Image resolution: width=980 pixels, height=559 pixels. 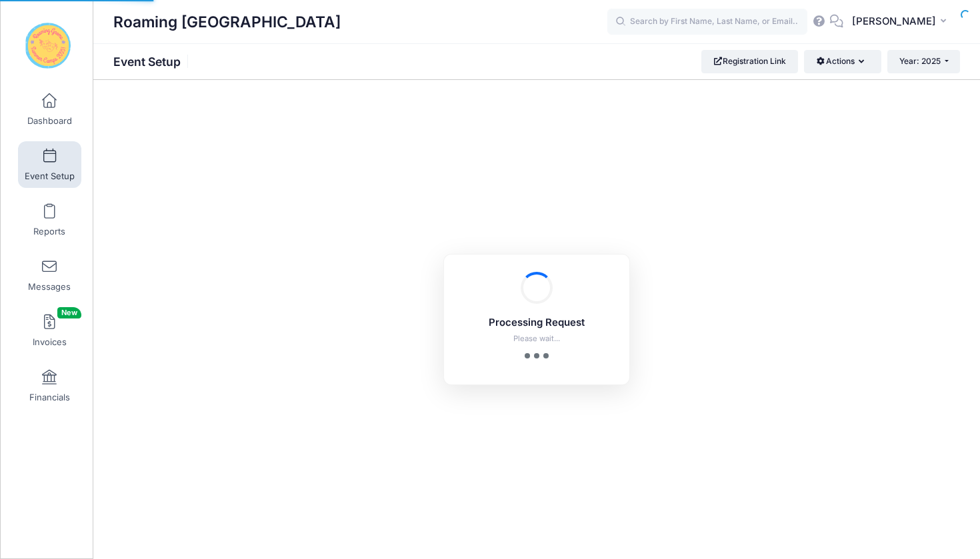 I want to click on a: Reports, so click(x=49, y=220).